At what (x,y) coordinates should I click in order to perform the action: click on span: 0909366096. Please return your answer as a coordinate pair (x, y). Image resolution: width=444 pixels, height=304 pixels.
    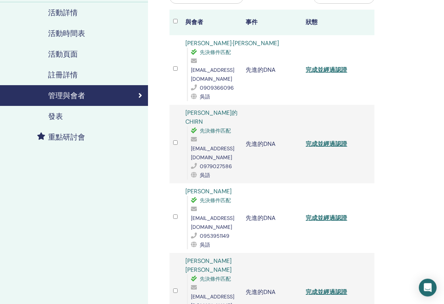
    Looking at the image, I should click on (217, 88).